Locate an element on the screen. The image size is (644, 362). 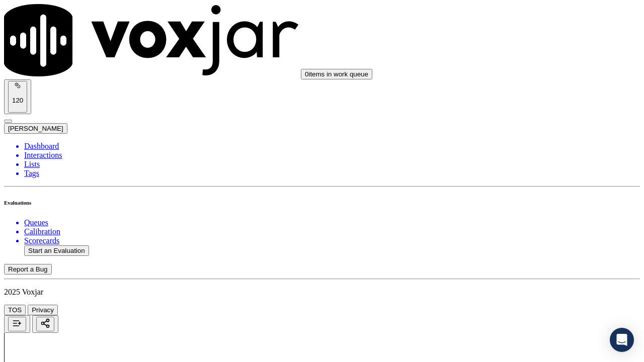
h6: Evaluations is located at coordinates (322, 203).